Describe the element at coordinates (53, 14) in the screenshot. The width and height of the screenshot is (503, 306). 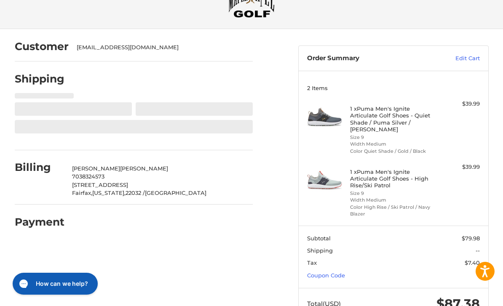
I see `h2: How can we help?` at that location.